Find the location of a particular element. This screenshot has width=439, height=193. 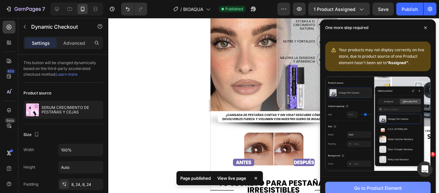

p: 7 is located at coordinates (43, 9).